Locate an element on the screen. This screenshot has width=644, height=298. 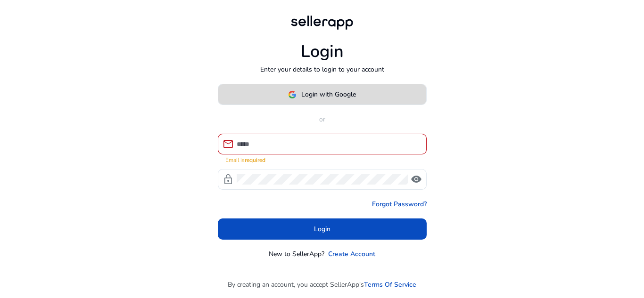
span: Login is located at coordinates (322, 229).